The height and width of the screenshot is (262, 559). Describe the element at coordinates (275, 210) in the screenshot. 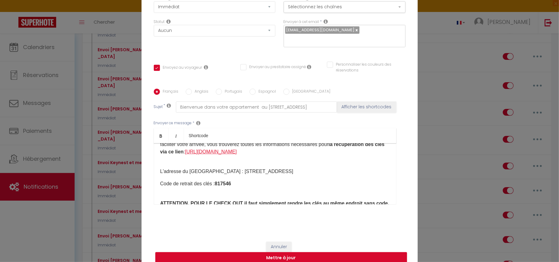

I see `b: ​ATTENTION, POUR LE CHECK OUT il faut simplement rendre les clés au même endroit sans code. Le ma...` at that location.